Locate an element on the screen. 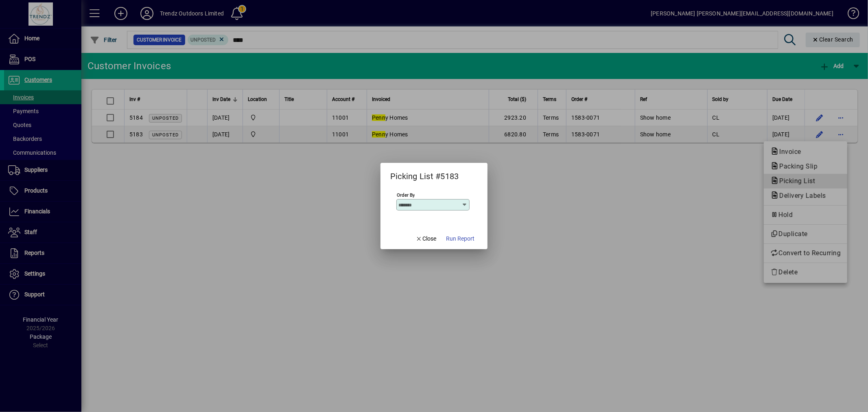  span: Close is located at coordinates (426, 238).